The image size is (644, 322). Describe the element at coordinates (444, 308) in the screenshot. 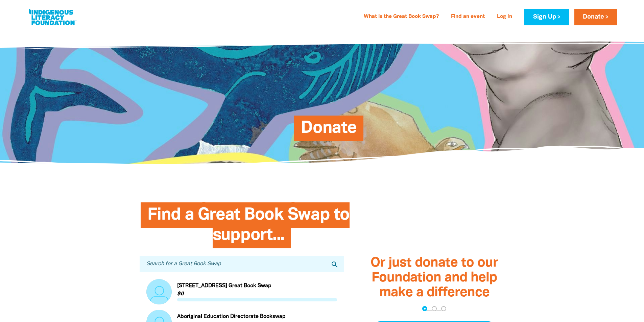

I see `button: Navigate to step 3 of 3 to enter your payment details` at that location.